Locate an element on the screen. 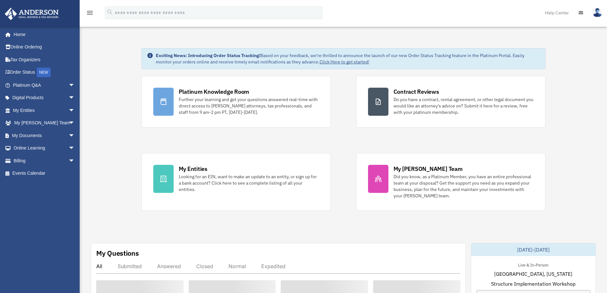  div: Expedited is located at coordinates (274, 266).